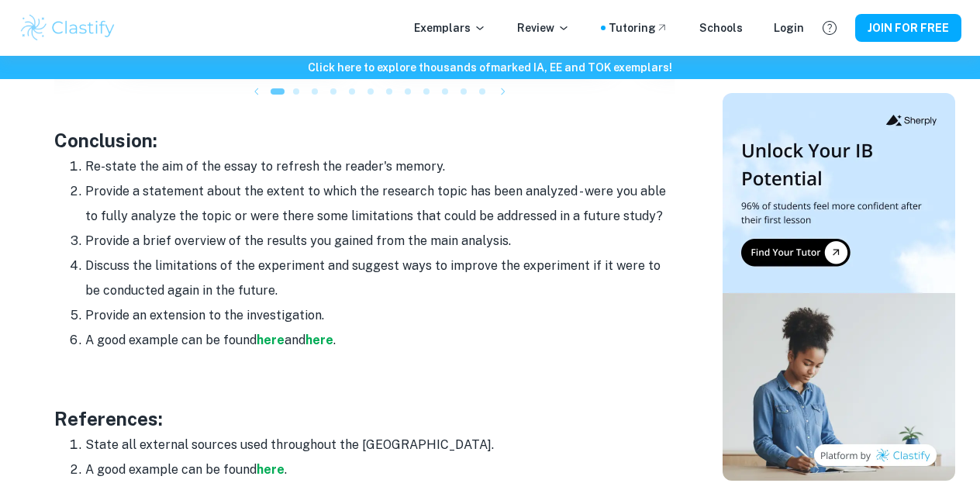  I want to click on h3: References:, so click(364, 418).